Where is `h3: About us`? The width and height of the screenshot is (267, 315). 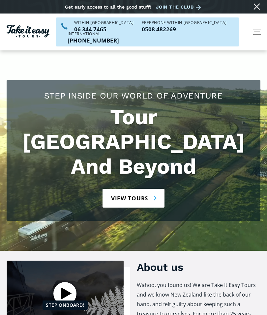 h3: About us is located at coordinates (198, 267).